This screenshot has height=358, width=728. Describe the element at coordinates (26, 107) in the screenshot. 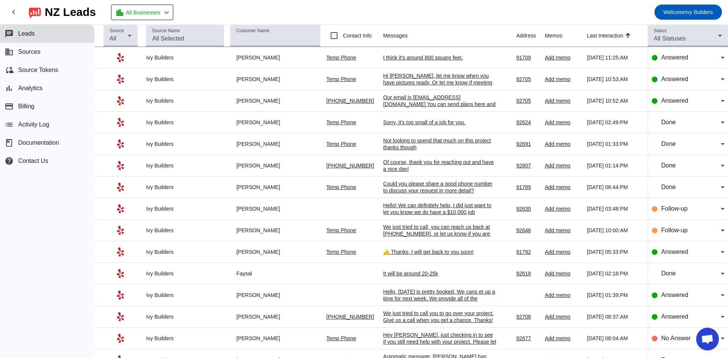

I see `span: Billing` at that location.